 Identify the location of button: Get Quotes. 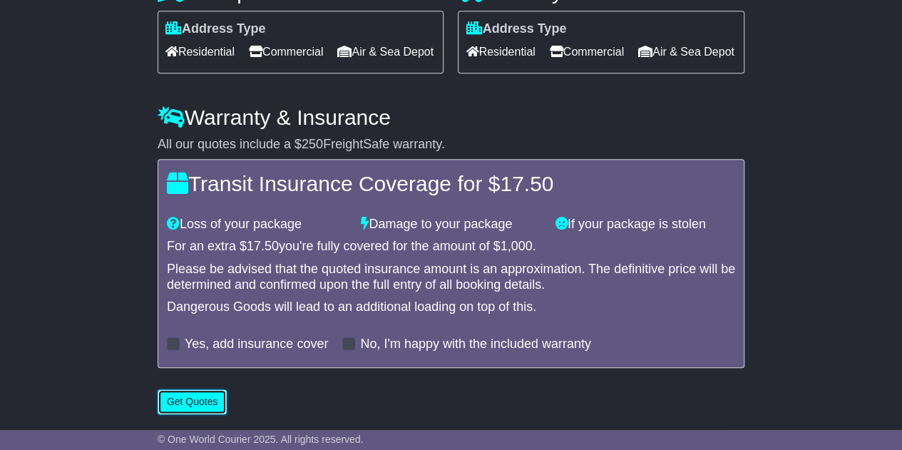
(192, 401).